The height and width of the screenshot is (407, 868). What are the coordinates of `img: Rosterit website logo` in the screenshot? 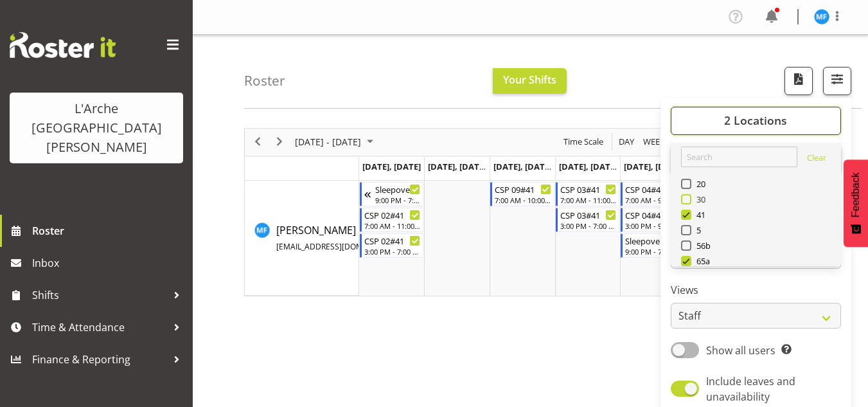 It's located at (62, 45).